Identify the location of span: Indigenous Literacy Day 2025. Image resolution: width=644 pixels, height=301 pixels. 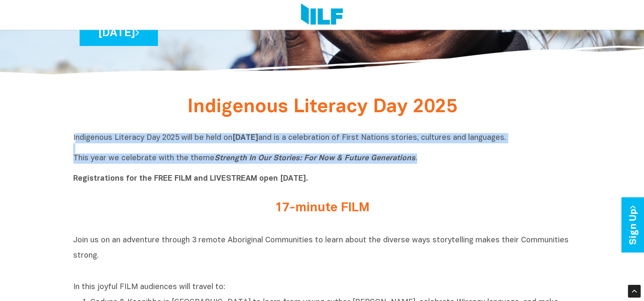
(322, 107).